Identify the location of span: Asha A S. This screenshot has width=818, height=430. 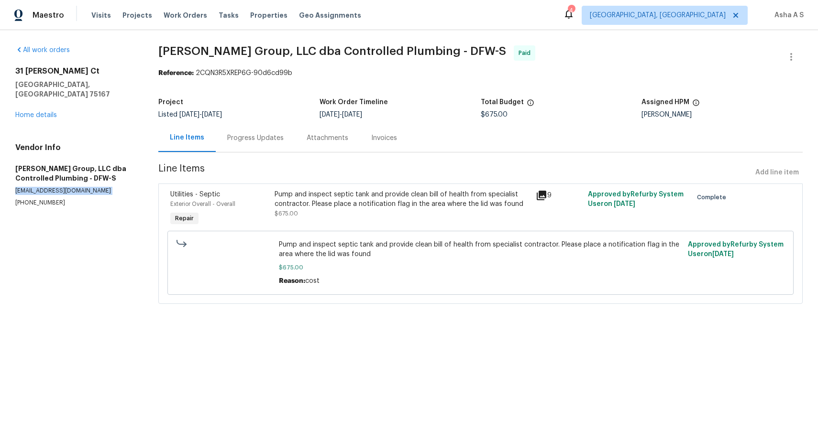
(787, 15).